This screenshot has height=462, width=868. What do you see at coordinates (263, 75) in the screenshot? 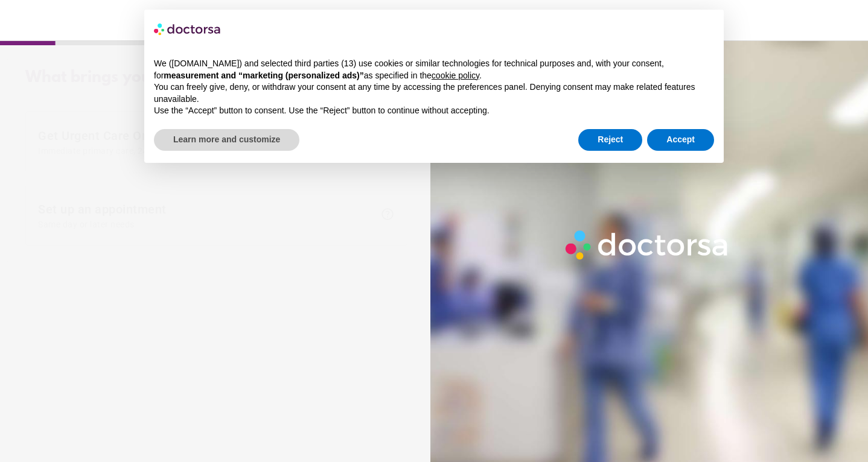
I see `strong: measurement and “marketing (personalized ads)”` at bounding box center [263, 75].